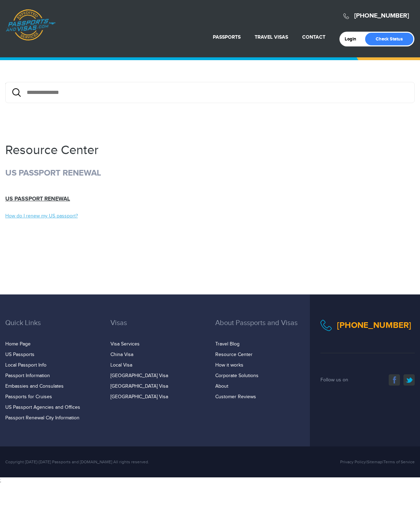 This screenshot has width=420, height=521. Describe the element at coordinates (394, 380) in the screenshot. I see `a: facebook` at that location.